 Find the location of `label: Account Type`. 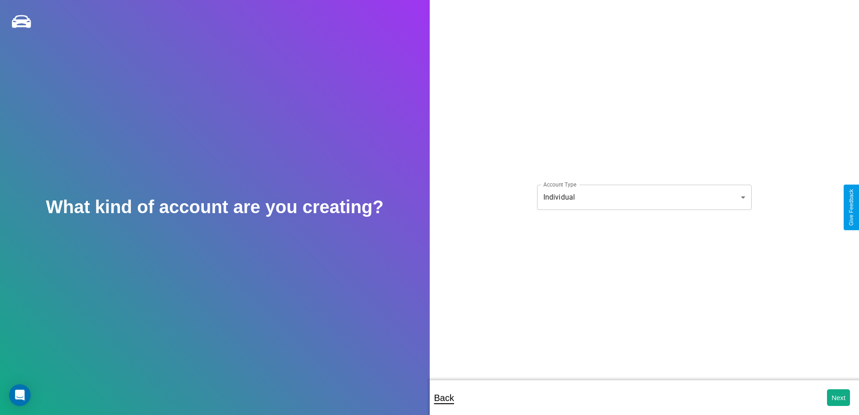

label: Account Type is located at coordinates (560, 184).